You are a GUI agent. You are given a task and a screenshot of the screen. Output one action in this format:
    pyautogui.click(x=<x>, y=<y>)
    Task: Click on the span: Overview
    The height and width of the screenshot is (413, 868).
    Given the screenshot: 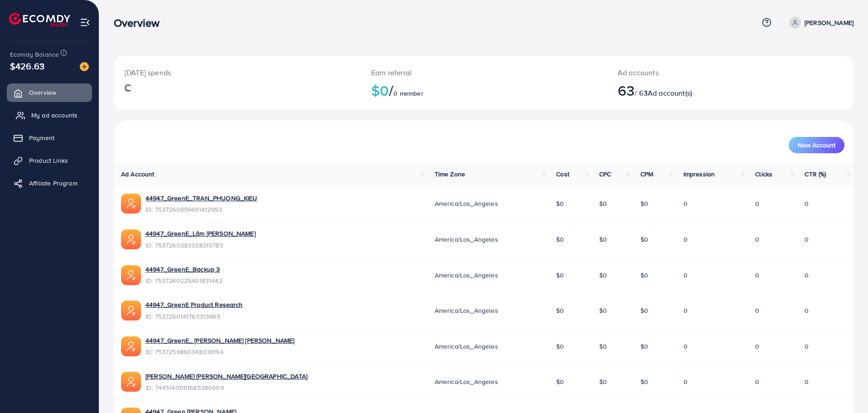 What is the action you would take?
    pyautogui.click(x=43, y=93)
    